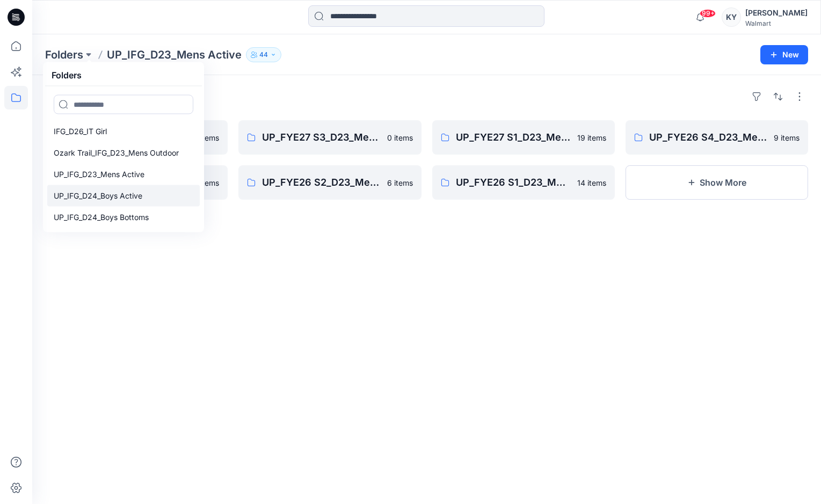 Image resolution: width=821 pixels, height=504 pixels. Describe the element at coordinates (400, 183) in the screenshot. I see `p: 6 items` at that location.